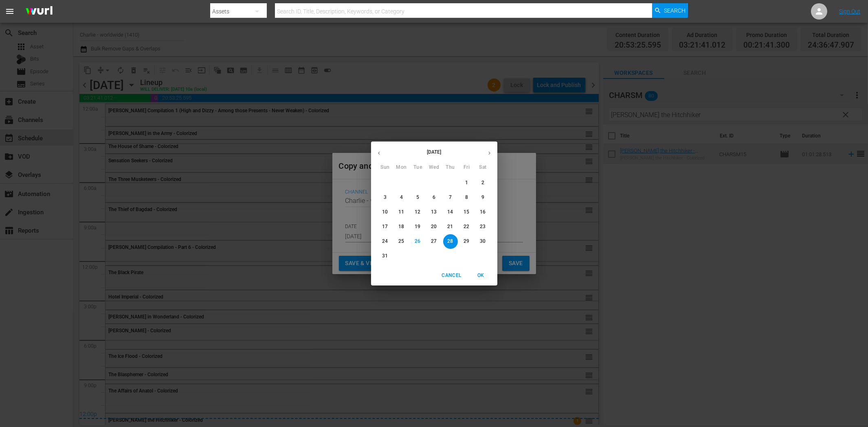 The height and width of the screenshot is (427, 868). Describe the element at coordinates (467, 213) in the screenshot. I see `button: 15` at that location.